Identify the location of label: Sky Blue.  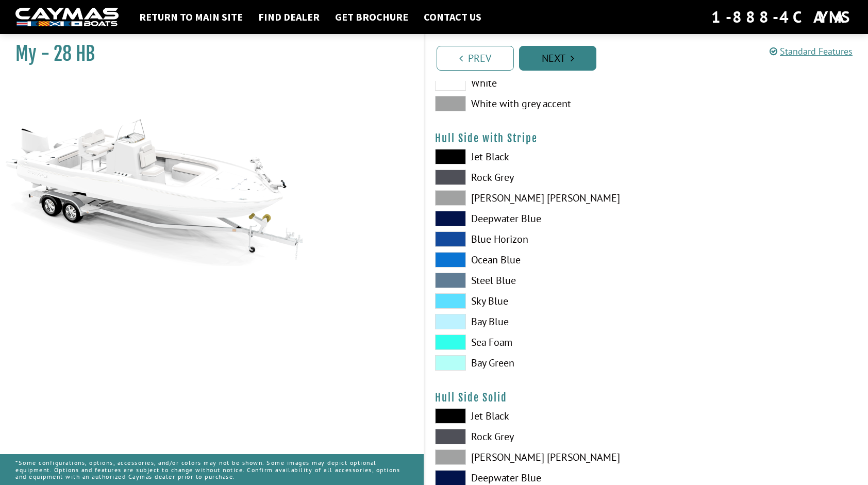
(536, 301).